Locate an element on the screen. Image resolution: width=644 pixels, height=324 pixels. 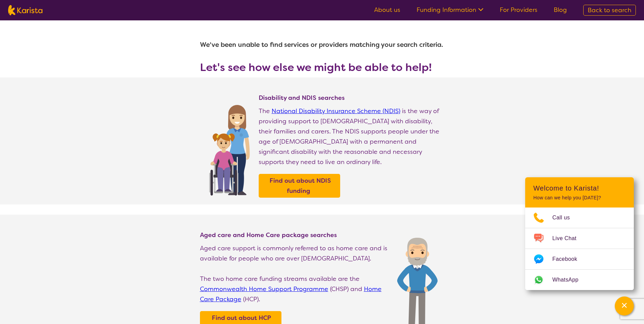
a: For Providers is located at coordinates (518, 10).